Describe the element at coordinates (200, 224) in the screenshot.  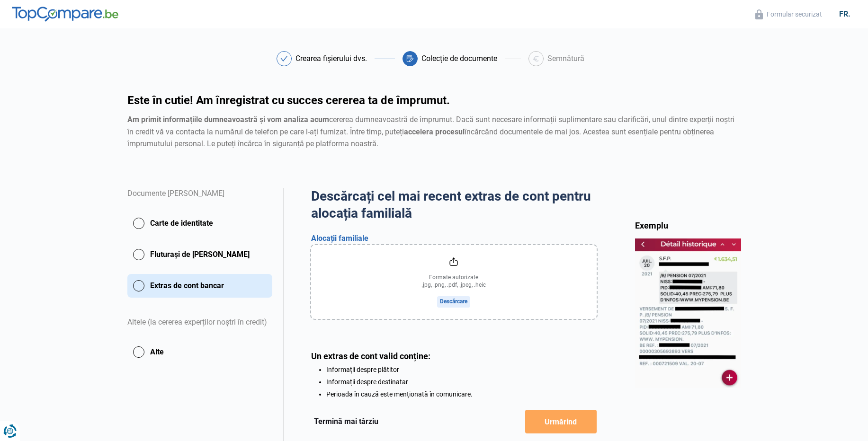
I see `button: Carte de identitate` at that location.